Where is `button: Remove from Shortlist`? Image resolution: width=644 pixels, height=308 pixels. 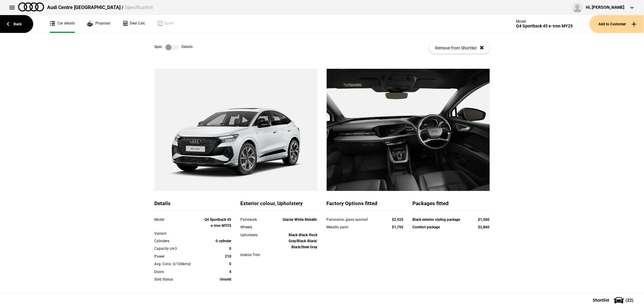 button: Remove from Shortlist is located at coordinates (459, 48).